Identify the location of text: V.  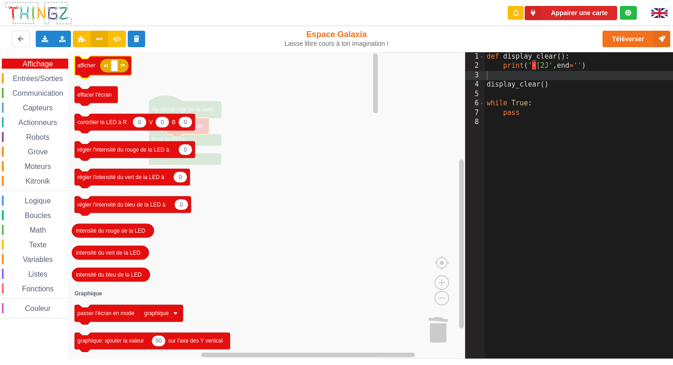
(151, 122).